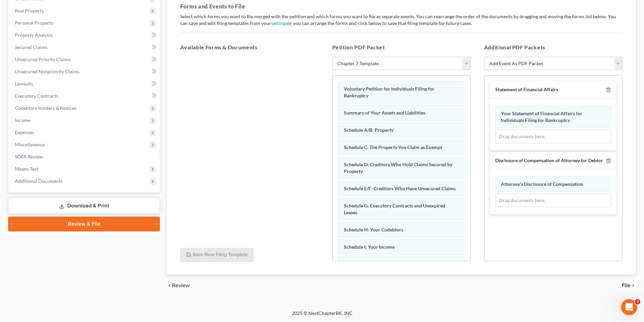  Describe the element at coordinates (626, 285) in the screenshot. I see `span: File` at that location.